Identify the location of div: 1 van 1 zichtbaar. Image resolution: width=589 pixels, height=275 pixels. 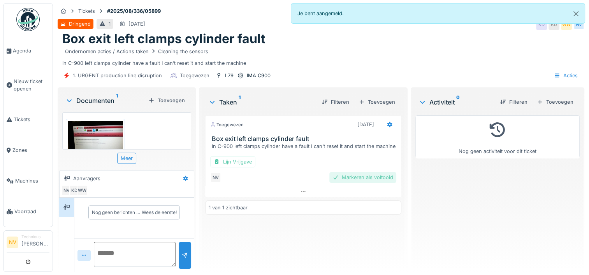
(228, 208).